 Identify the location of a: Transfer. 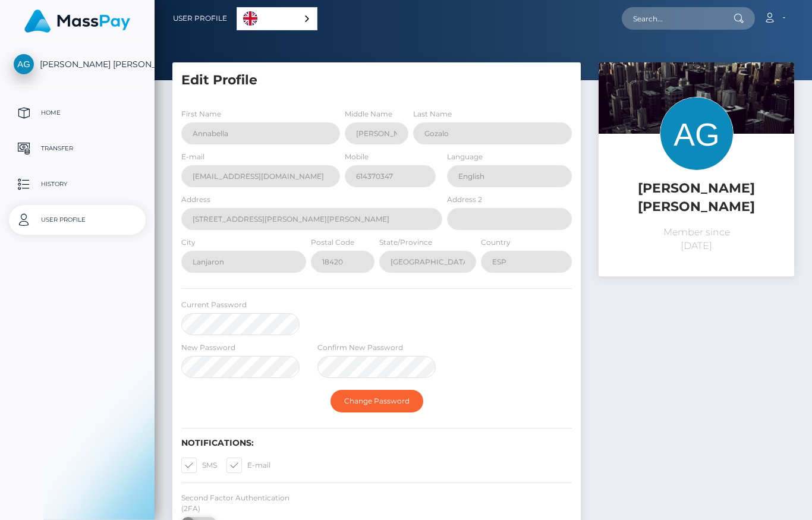
(77, 149).